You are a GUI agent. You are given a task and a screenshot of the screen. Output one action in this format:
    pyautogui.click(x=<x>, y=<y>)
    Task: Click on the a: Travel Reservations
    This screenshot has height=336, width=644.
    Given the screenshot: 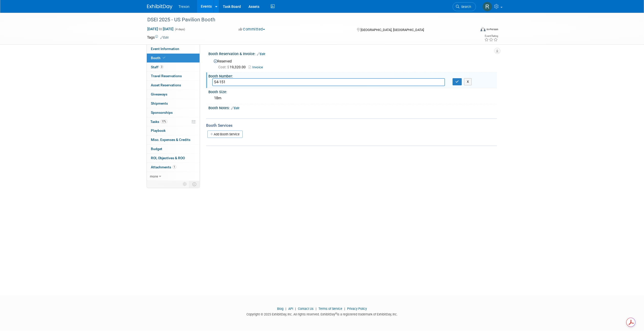 What is the action you would take?
    pyautogui.click(x=173, y=76)
    